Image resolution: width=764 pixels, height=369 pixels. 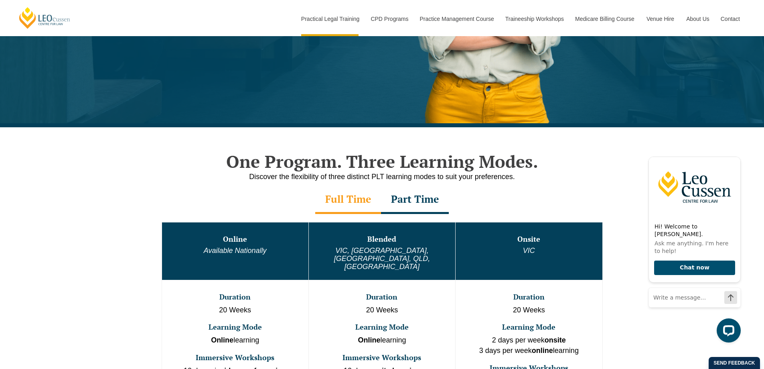 I want to click on a: Traineeship Workshops, so click(x=534, y=19).